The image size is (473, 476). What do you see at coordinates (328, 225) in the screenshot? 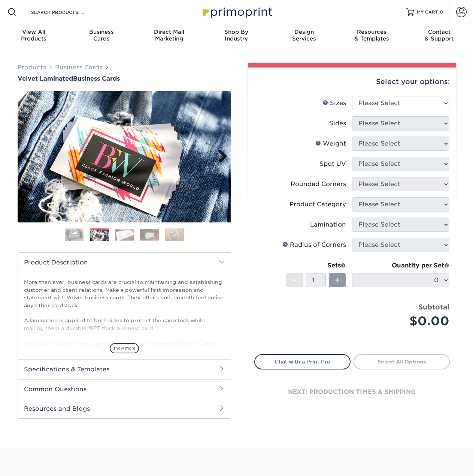
I see `div: Lamination` at bounding box center [328, 225].